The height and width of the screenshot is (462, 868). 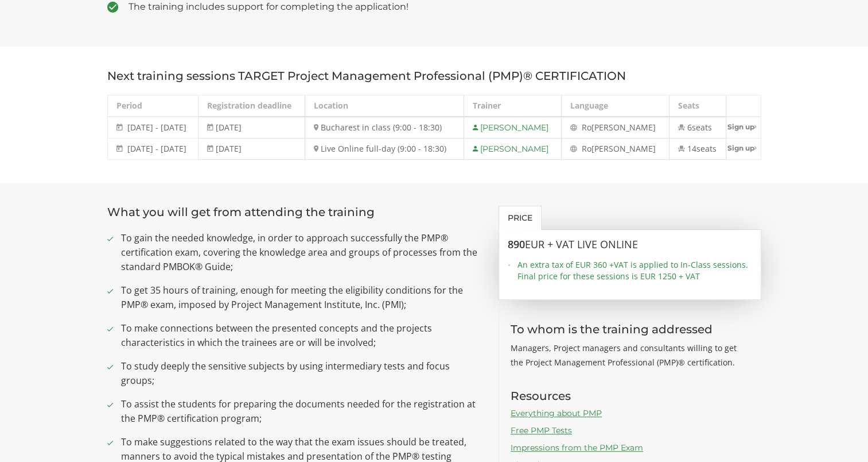 What do you see at coordinates (582, 244) in the screenshot?
I see `span: EUR + VAT LIVE ONLINE` at bounding box center [582, 244].